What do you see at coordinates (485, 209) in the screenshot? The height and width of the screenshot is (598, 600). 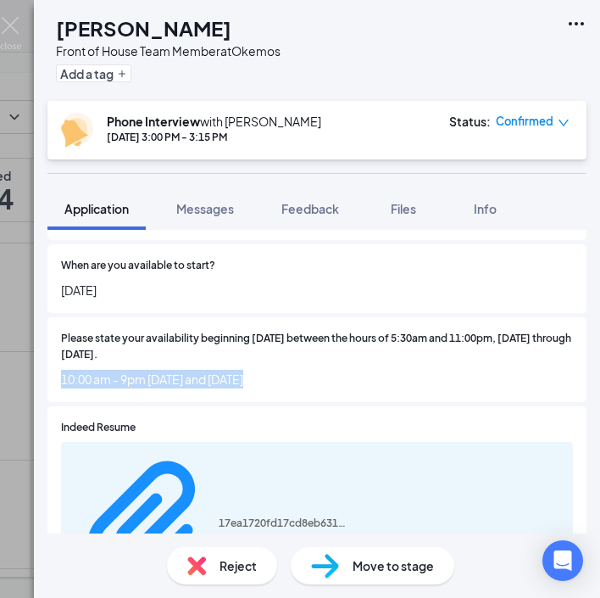 I see `span: Info` at bounding box center [485, 209].